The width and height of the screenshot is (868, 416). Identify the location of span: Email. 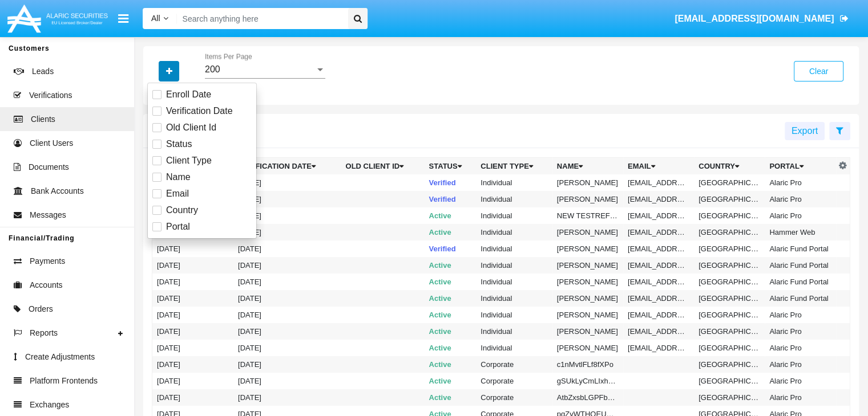
(177, 194).